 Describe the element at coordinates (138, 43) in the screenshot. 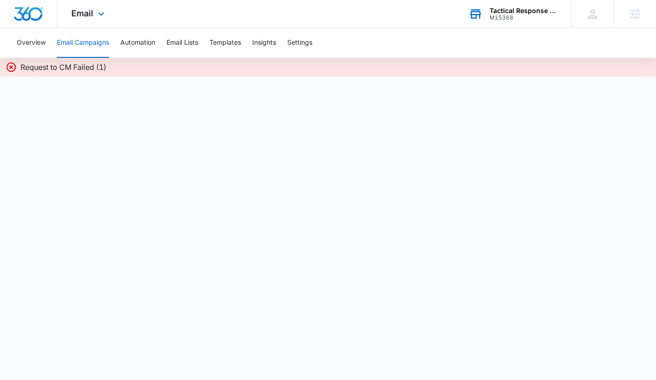

I see `button: Automation` at that location.